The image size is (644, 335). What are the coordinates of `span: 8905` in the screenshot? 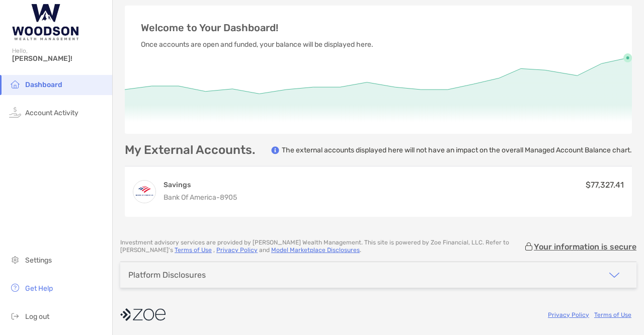 It's located at (229, 197).